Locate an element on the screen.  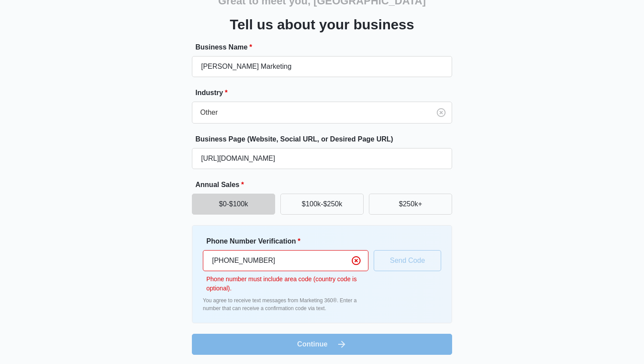
h3: Tell us about your business is located at coordinates (322, 24).